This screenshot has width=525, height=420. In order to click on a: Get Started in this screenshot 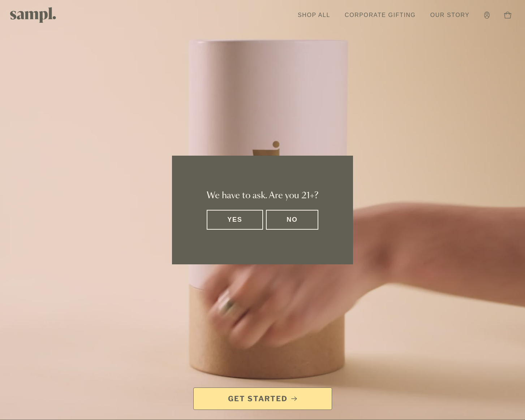, I will do `click(263, 399)`.